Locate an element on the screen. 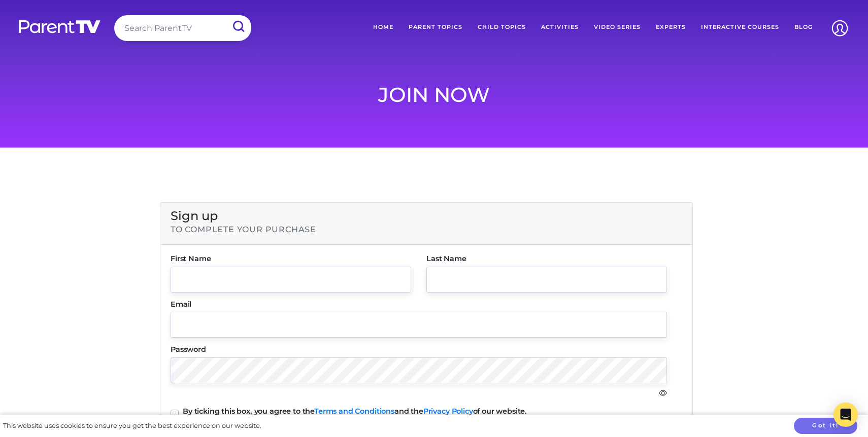  h1: Join now is located at coordinates (434, 95).